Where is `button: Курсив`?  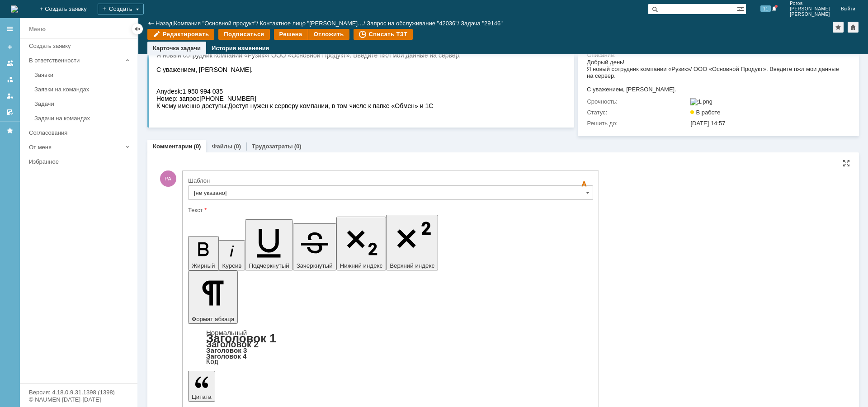
button: Курсив is located at coordinates (232, 255).